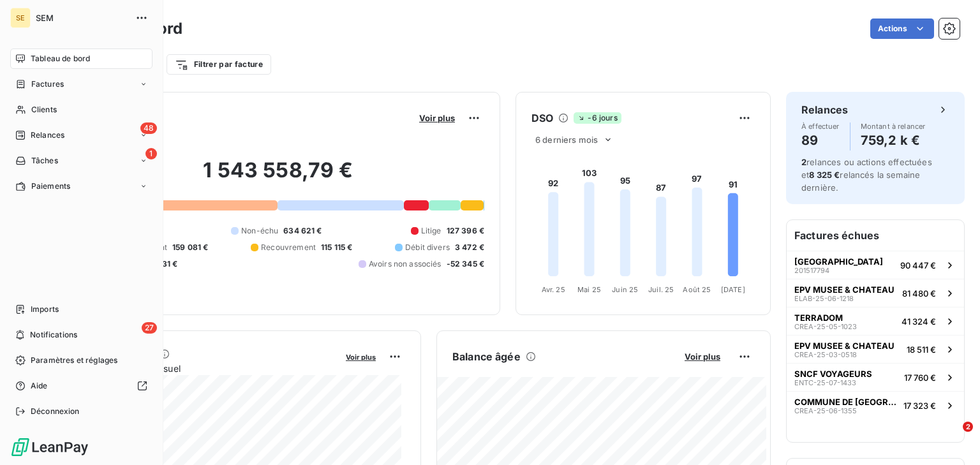 The height and width of the screenshot is (465, 980). I want to click on span: 159 081 €, so click(190, 248).